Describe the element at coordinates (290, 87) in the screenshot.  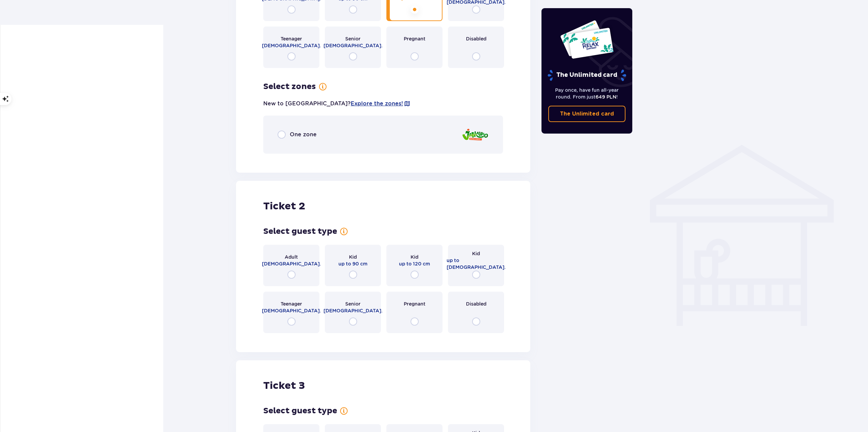
I see `h3: Select zones` at that location.